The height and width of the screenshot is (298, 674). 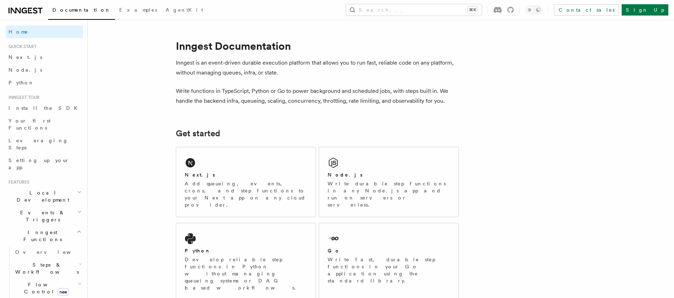 What do you see at coordinates (138, 11) in the screenshot?
I see `a: Examples` at bounding box center [138, 11].